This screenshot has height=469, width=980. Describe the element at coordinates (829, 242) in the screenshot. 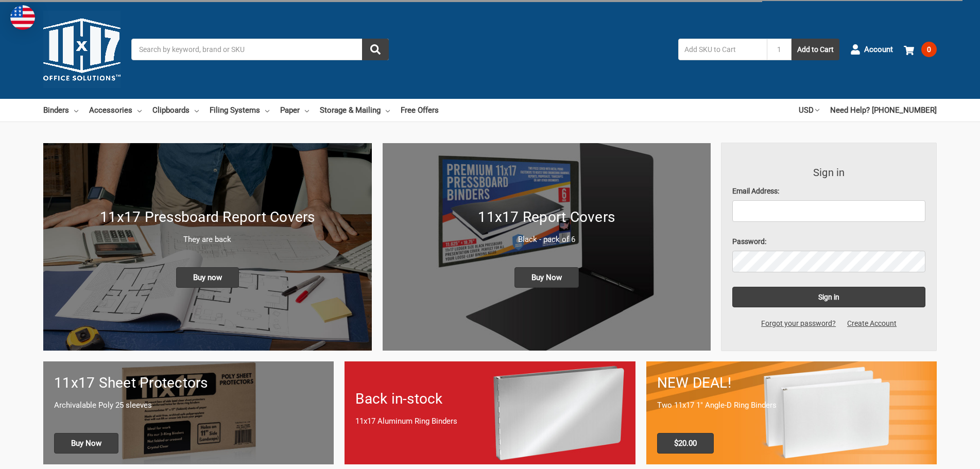

I see `label: Password:` at that location.